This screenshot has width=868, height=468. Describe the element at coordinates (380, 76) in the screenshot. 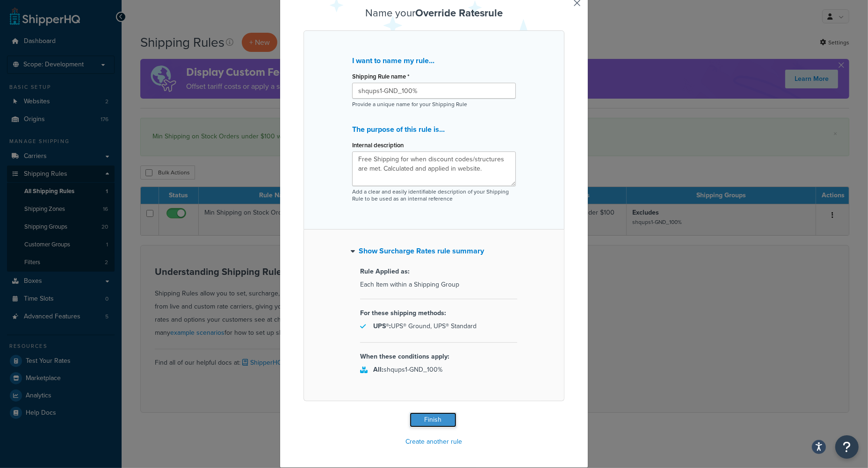

I see `label: Shipping Rule name *` at that location.